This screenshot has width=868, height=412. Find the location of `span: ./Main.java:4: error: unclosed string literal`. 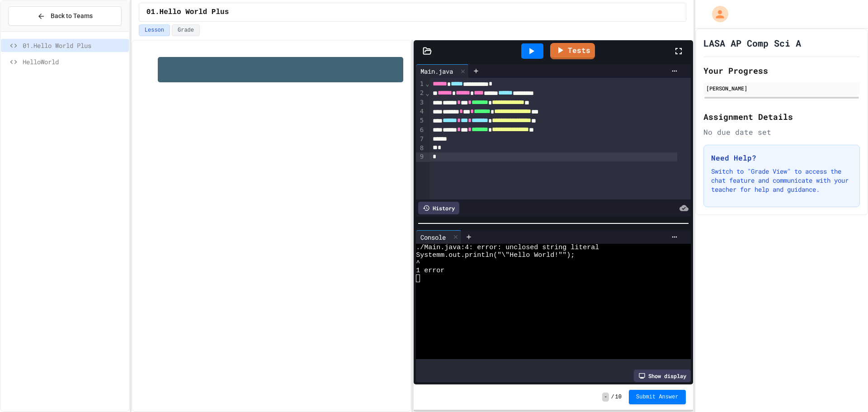

span: ./Main.java:4: error: unclosed string literal is located at coordinates (508, 247).